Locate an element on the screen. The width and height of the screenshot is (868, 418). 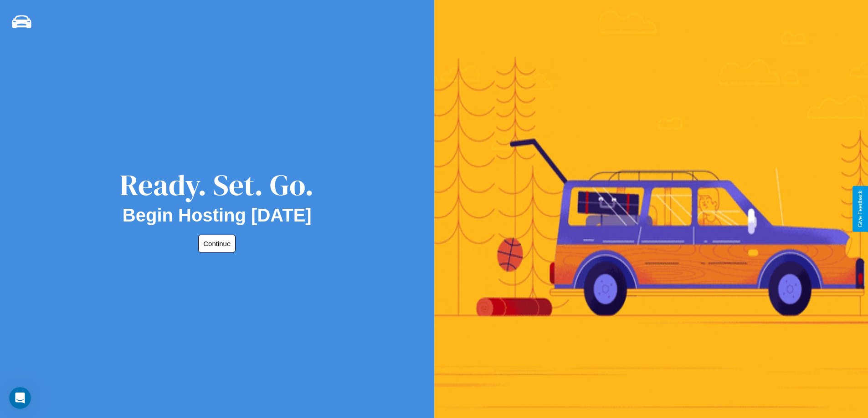
div: Give Feedback is located at coordinates (860, 209).